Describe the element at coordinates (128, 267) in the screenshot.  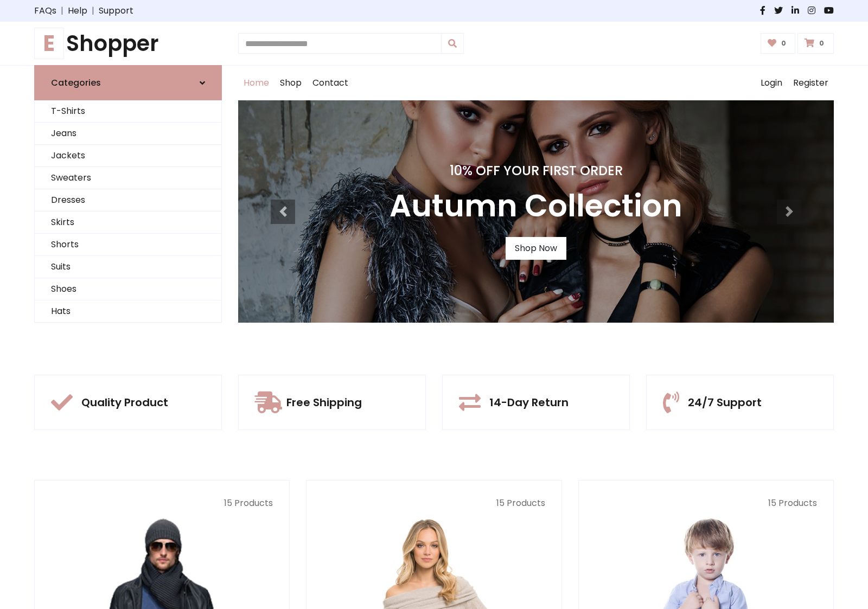
I see `a: Suits` at that location.